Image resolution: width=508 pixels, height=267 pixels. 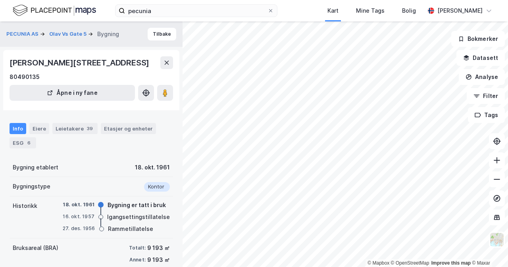 I want to click on div: Bolig, so click(x=409, y=11).